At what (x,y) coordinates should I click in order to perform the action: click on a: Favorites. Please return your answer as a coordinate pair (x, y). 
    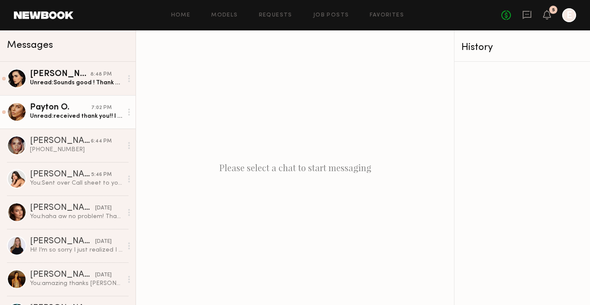
    Looking at the image, I should click on (387, 15).